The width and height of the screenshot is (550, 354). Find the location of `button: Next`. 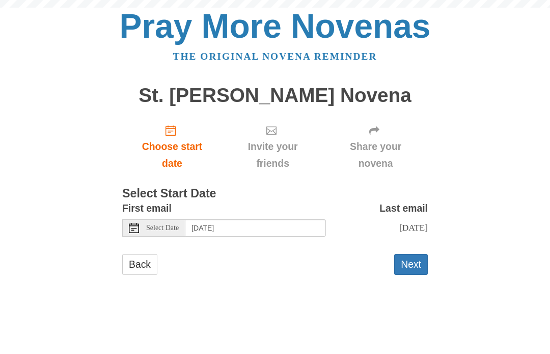

button: Next is located at coordinates (411, 264).